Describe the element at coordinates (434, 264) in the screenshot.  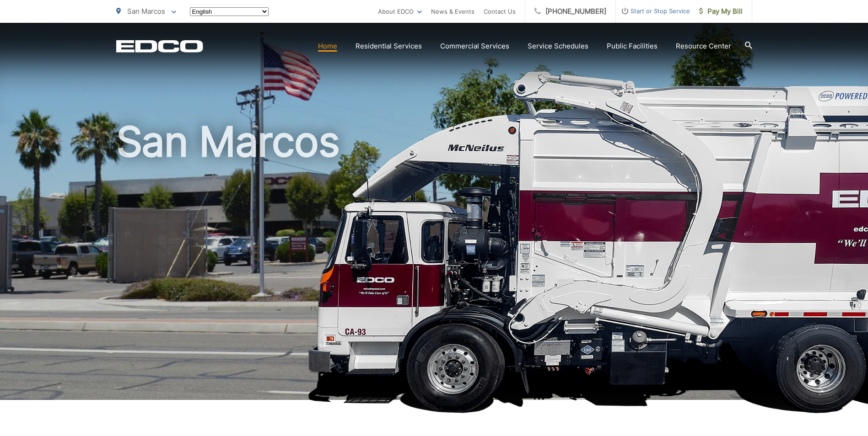
I see `h1: San Marcos` at that location.